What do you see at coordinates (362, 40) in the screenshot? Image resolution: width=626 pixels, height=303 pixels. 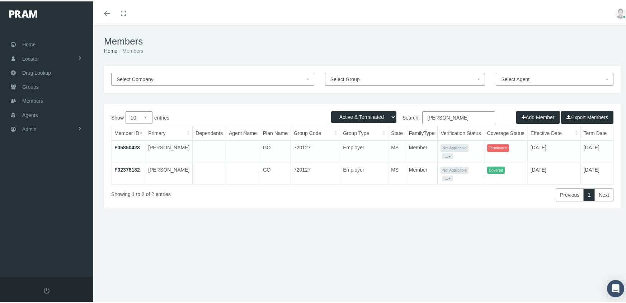 I see `h1: Members` at bounding box center [362, 40].